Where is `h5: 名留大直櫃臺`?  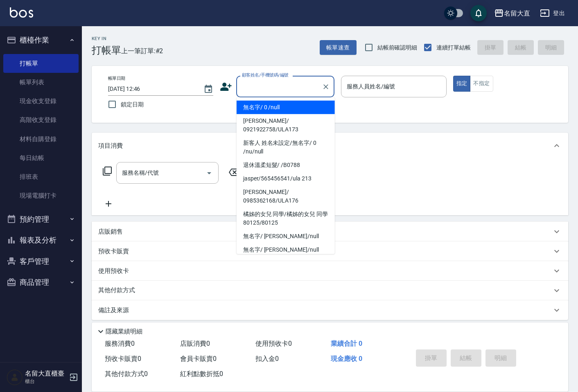
h5: 名留大直櫃臺 is located at coordinates (46, 374).